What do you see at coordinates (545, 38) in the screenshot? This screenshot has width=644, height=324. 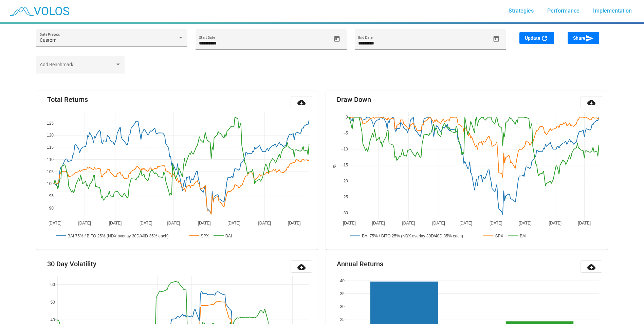 I see `mat-icon: refresh` at bounding box center [545, 38].